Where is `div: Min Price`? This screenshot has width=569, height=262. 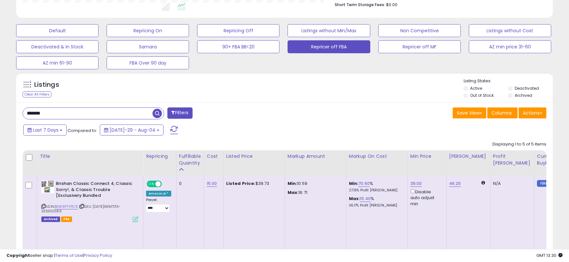
div: Min Price is located at coordinates (427, 156).